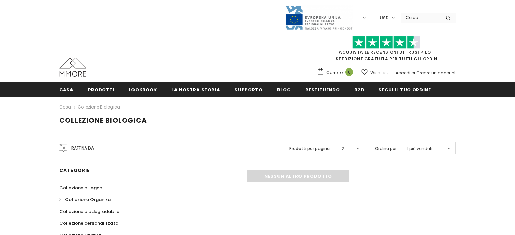 This screenshot has width=515, height=235. Describe the element at coordinates (319, 17) in the screenshot. I see `a: Javni Razpis` at that location.